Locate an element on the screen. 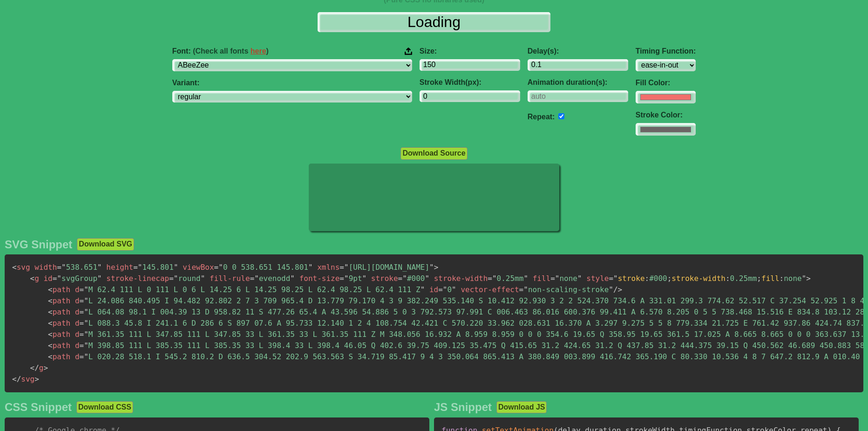 Image resolution: width=868 pixels, height=431 pixels. span: svgGroup is located at coordinates (77, 279).